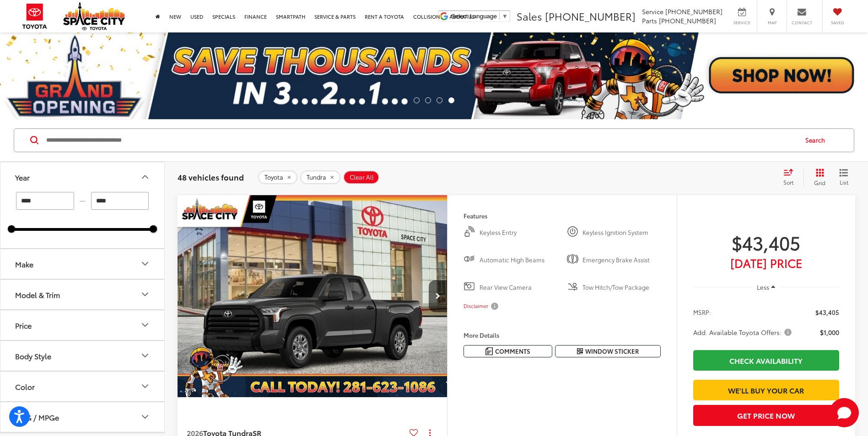 This screenshot has height=436, width=868. What do you see at coordinates (83, 177) in the screenshot?
I see `button: YearYear` at bounding box center [83, 177].